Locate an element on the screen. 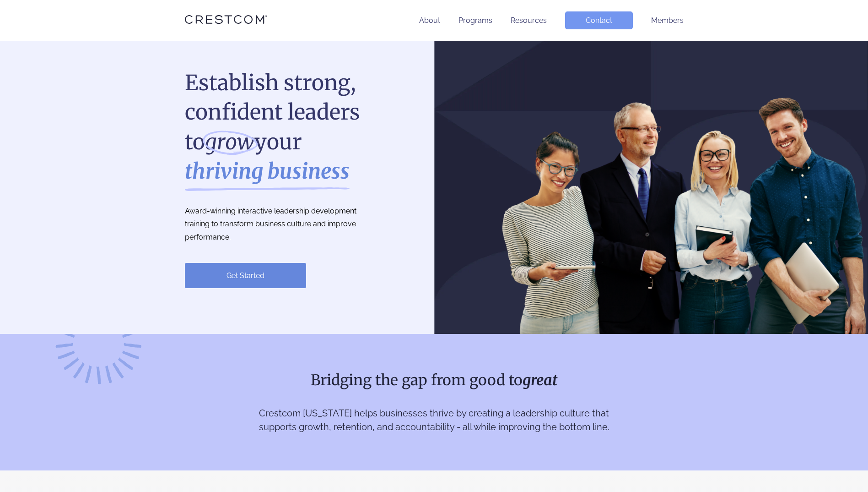 This screenshot has width=868, height=492. p: Award-winning interactive leadership development training to transform business culture and impro... is located at coordinates (281, 225).